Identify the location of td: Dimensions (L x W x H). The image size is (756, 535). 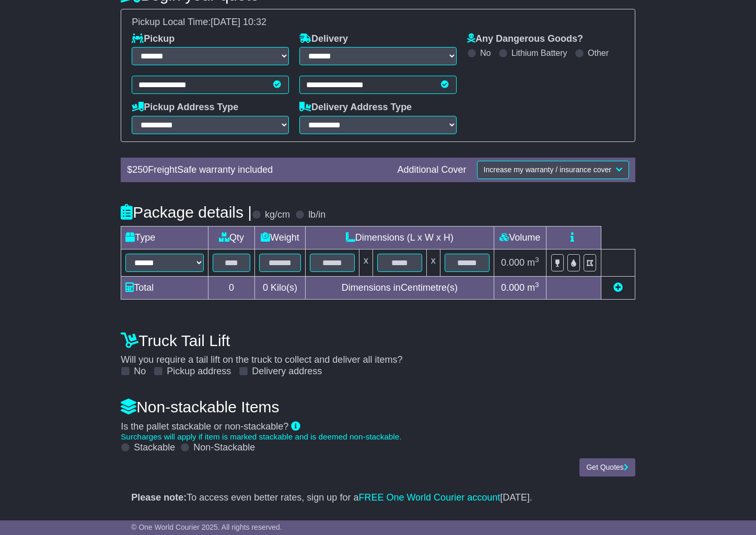
(399, 238).